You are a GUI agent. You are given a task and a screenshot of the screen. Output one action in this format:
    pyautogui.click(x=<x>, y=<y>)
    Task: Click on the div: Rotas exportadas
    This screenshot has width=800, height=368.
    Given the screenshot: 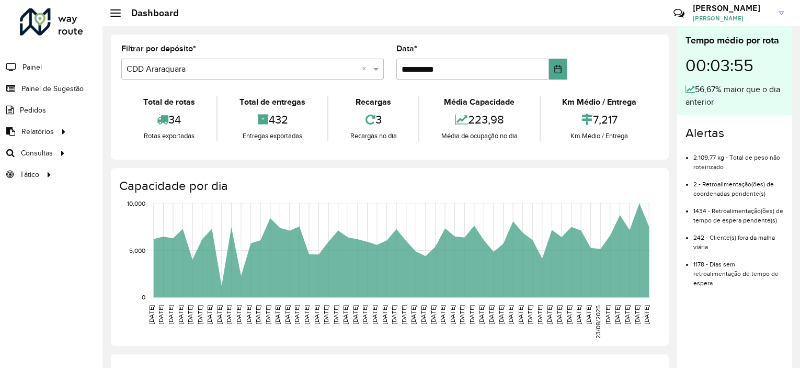 What is the action you would take?
    pyautogui.click(x=169, y=136)
    